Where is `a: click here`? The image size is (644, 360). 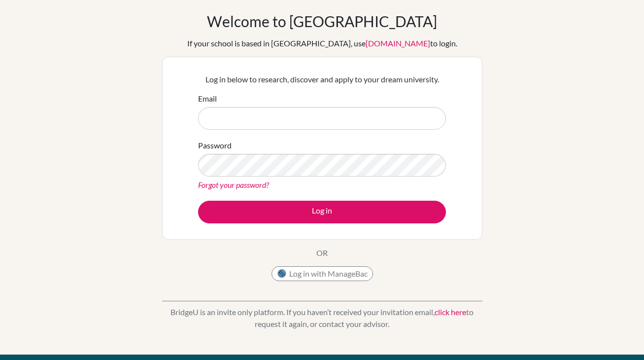
a: click here is located at coordinates (451, 312).